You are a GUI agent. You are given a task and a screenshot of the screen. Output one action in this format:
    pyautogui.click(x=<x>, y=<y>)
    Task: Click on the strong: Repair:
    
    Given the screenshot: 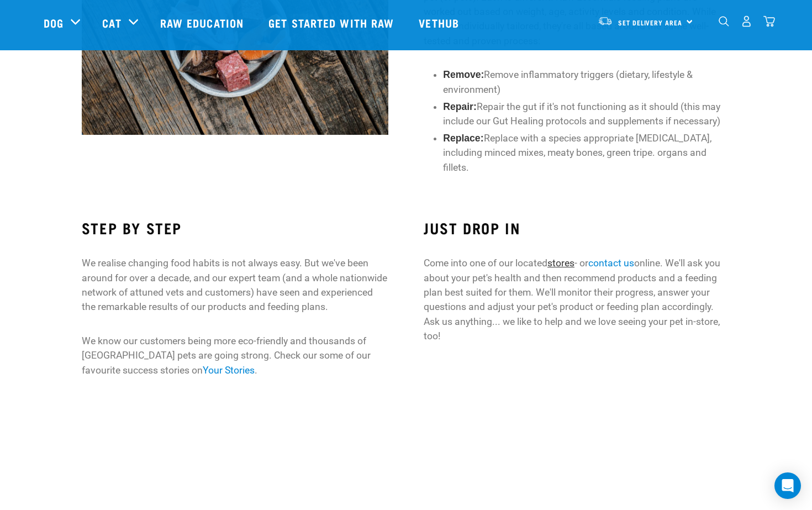 What is the action you would take?
    pyautogui.click(x=460, y=107)
    